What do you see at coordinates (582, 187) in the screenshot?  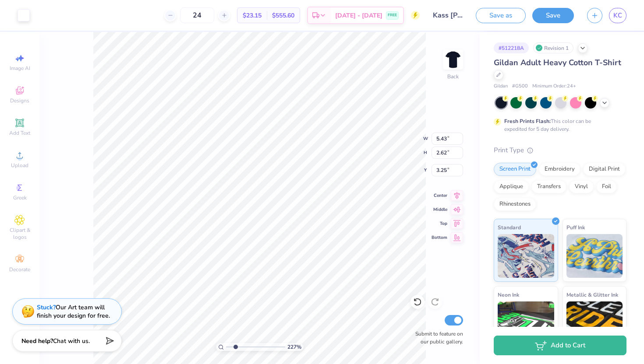 I see `div: Vinyl` at bounding box center [582, 187].